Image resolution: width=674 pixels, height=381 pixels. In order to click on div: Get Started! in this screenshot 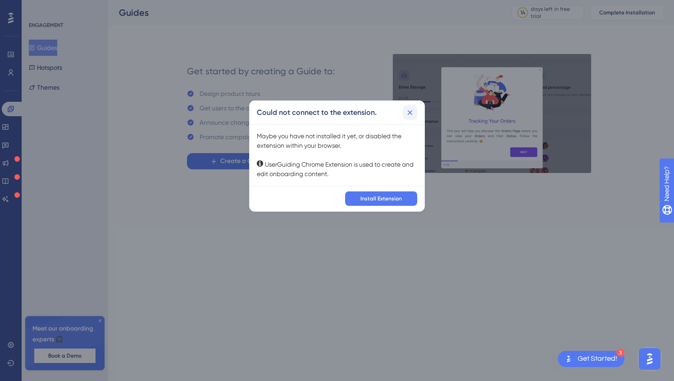, I will do `click(598, 359)`.